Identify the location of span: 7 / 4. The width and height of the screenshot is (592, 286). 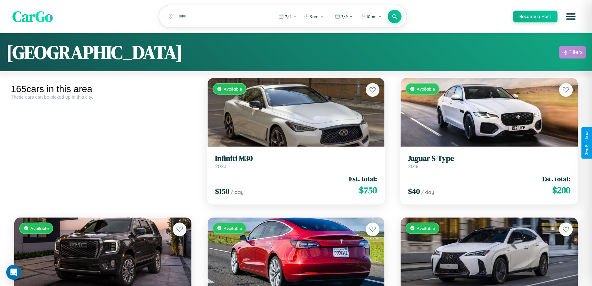
(288, 16).